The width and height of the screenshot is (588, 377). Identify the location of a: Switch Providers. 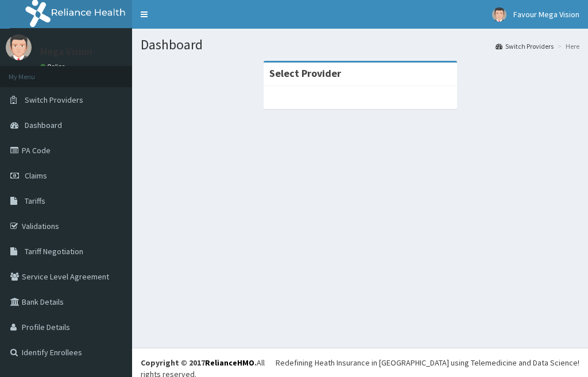
(524, 46).